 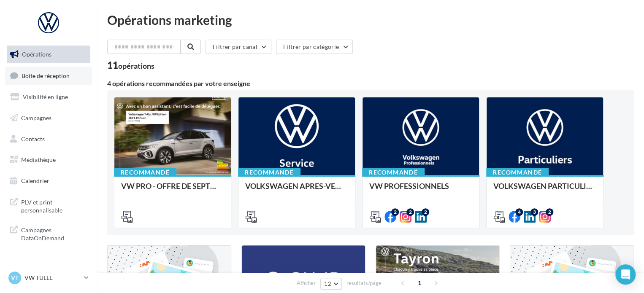 What do you see at coordinates (370, 83) in the screenshot?
I see `div: 4 opérations recommandées par votre enseigne` at bounding box center [370, 83].